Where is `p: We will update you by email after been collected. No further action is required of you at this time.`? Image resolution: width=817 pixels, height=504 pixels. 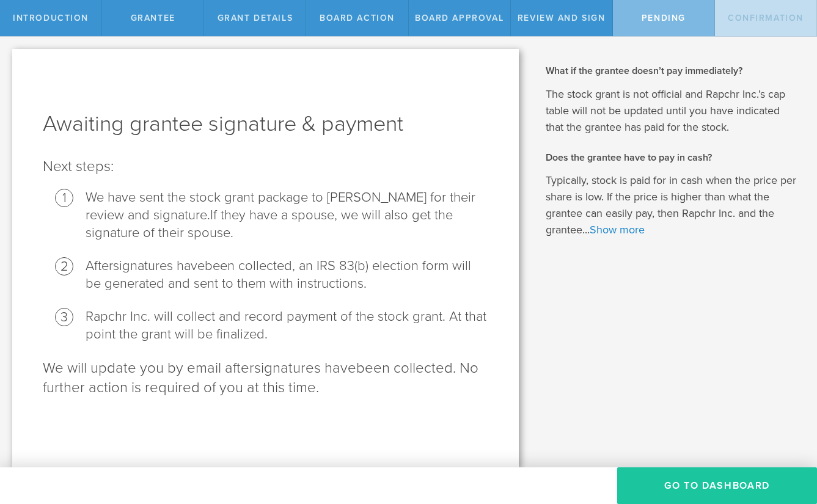
p: We will update you by email after been collected. No further action is required of you at this time. is located at coordinates (265, 378).